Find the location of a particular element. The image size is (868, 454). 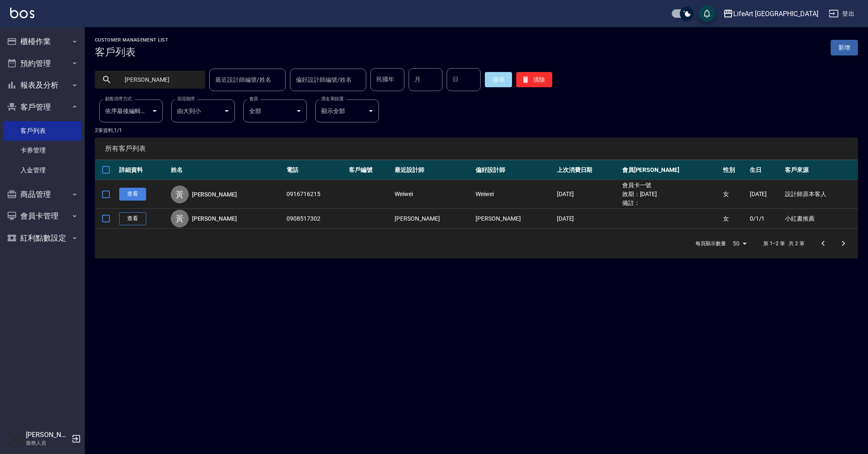

th: 生日 is located at coordinates (764, 170).